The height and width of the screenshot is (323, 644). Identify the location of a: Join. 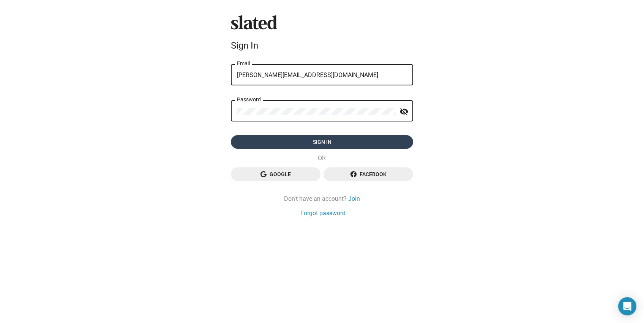
(354, 199).